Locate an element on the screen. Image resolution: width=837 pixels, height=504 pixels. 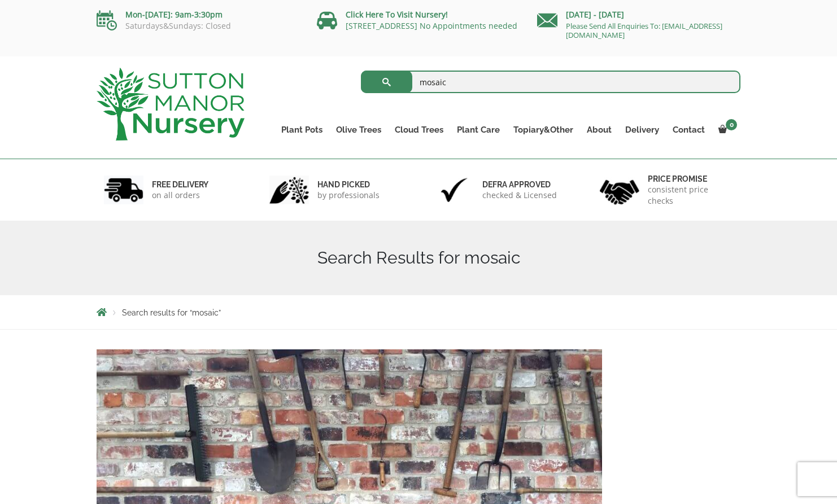
a: Cloud Trees is located at coordinates (419, 130).